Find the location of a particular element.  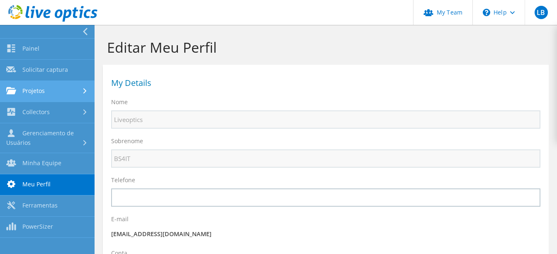

span: LB is located at coordinates (542, 12).